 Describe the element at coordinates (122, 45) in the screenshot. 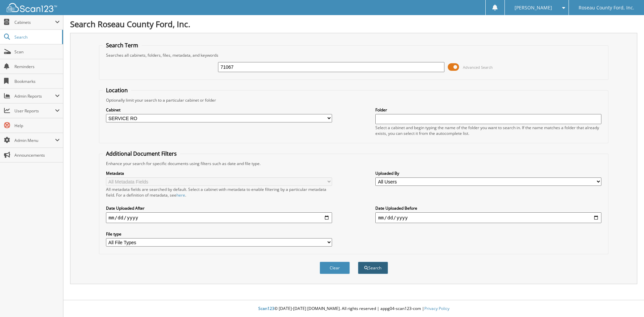

I see `legend: Search Term` at that location.